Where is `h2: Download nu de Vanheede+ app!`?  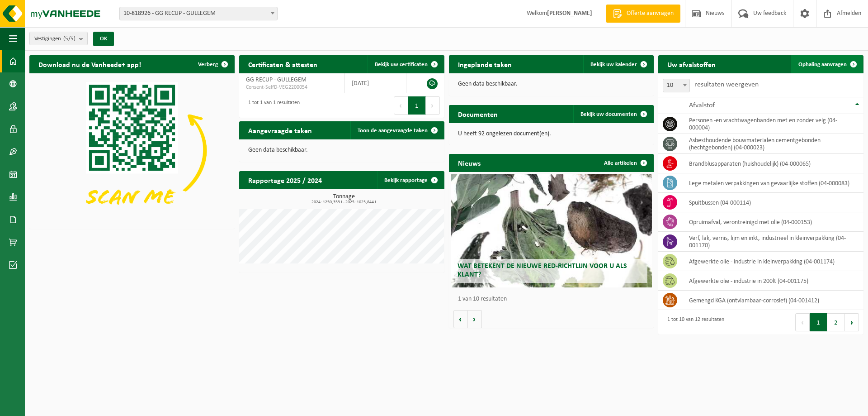
h2: Download nu de Vanheede+ app! is located at coordinates (89, 64).